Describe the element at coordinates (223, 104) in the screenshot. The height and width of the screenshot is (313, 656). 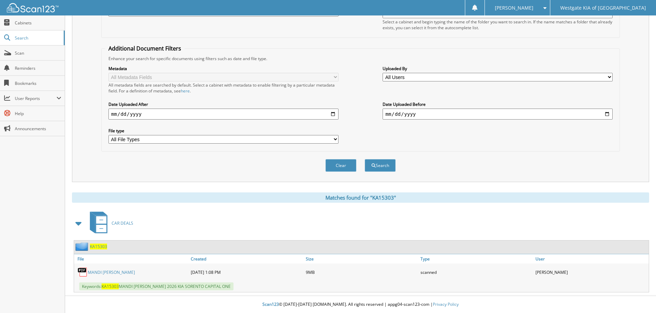
I see `label: Date Uploaded After` at that location.